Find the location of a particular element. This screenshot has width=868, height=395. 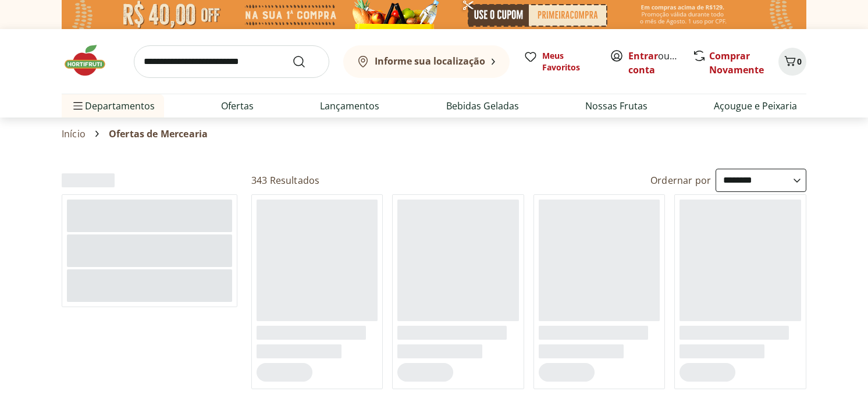

a: Bebidas Geladas is located at coordinates (482, 106).